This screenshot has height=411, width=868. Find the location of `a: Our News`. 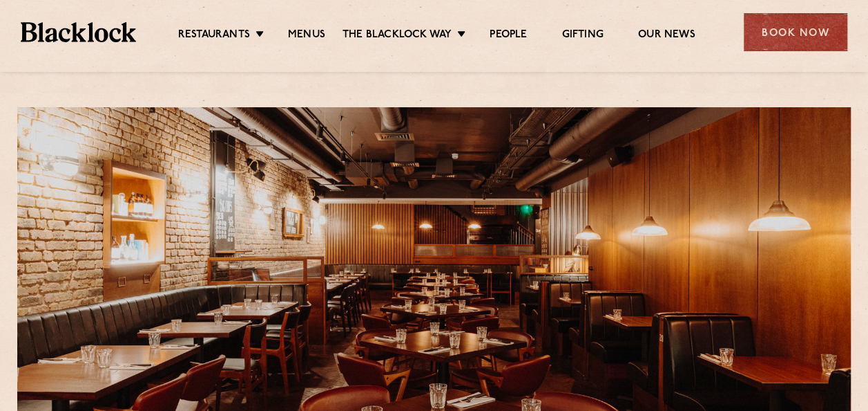

a: Our News is located at coordinates (667, 36).